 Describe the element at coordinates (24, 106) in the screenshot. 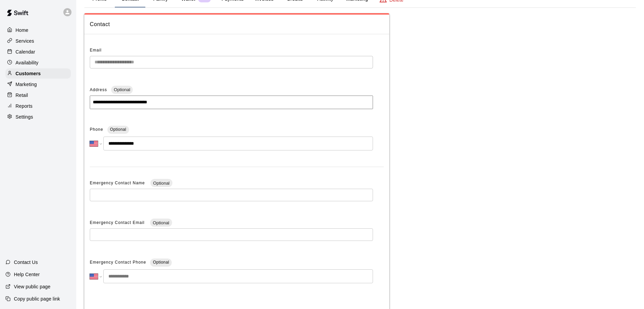

I see `p: Reports` at that location.